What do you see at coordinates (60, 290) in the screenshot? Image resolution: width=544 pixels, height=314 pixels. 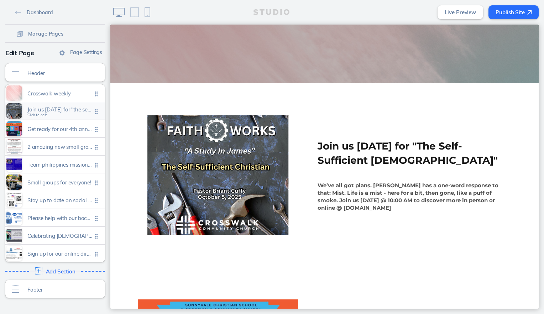 I see `span: Footer` at bounding box center [60, 290].